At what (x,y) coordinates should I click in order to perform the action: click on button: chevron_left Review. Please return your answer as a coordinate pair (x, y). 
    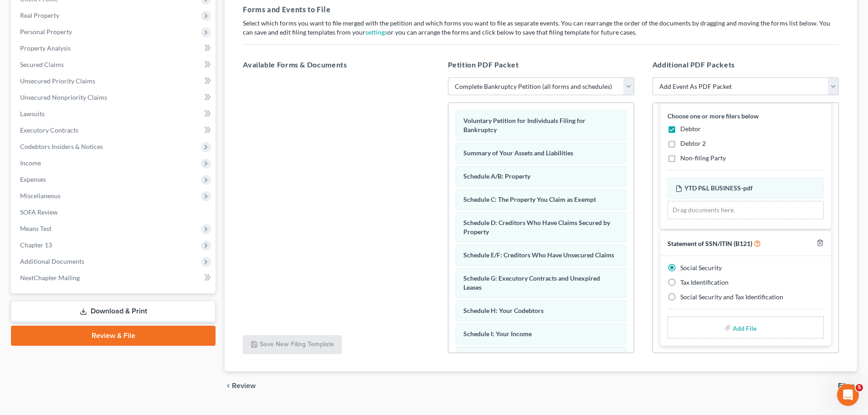
    Looking at the image, I should click on (244, 386).